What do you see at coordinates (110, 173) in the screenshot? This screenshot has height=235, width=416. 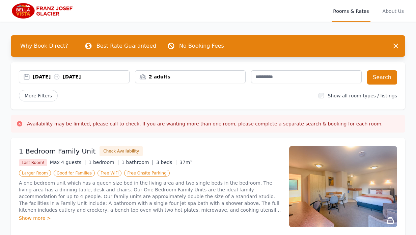 I see `span: Free WiFi` at bounding box center [110, 173].